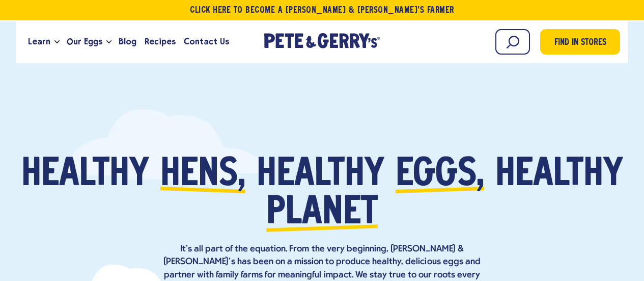  Describe the element at coordinates (322, 213) in the screenshot. I see `span: planet` at that location.